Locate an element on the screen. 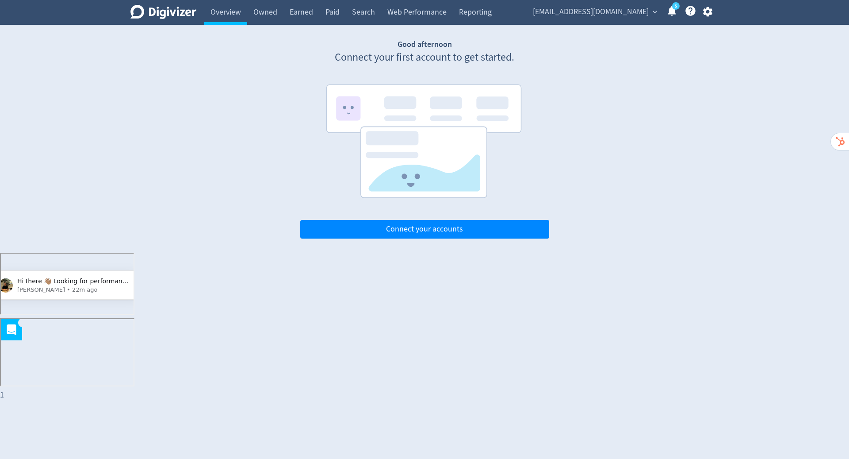  h1: Good afternoon is located at coordinates (425, 44).